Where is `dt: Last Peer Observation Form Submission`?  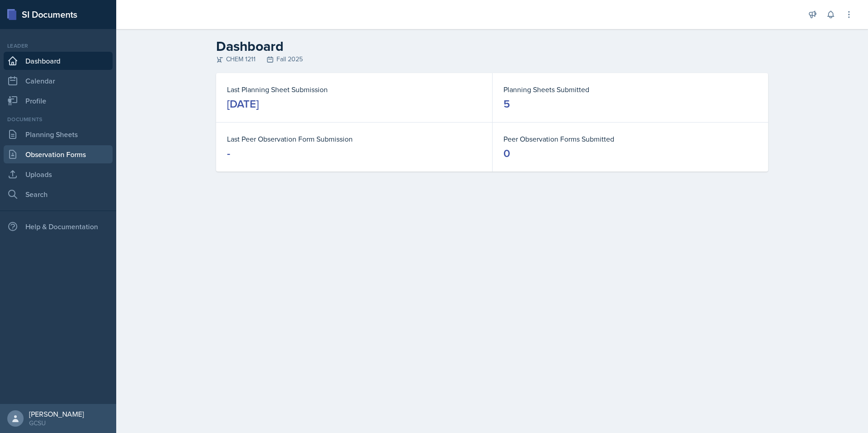
dt: Last Peer Observation Form Submission is located at coordinates (354, 139).